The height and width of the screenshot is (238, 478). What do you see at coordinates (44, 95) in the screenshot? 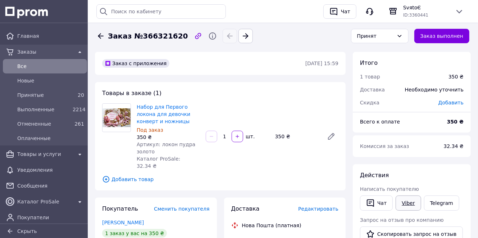
I see `span: Принятые` at bounding box center [44, 95].